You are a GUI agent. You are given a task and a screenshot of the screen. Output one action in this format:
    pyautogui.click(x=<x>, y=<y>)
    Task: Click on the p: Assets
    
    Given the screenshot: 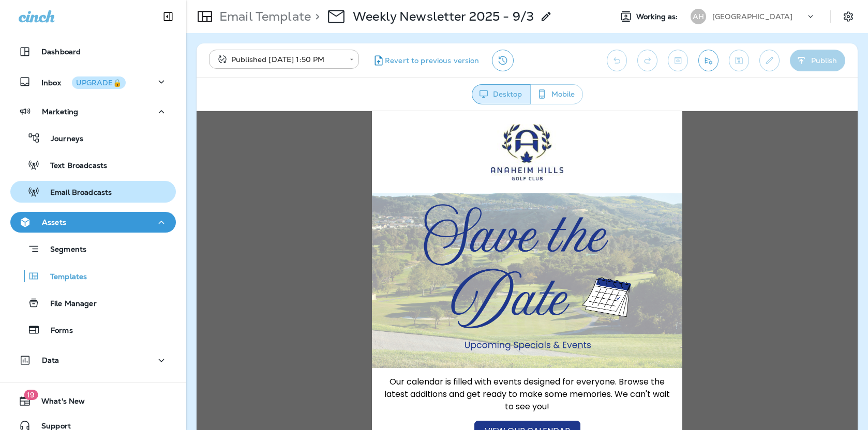 What is the action you would take?
    pyautogui.click(x=54, y=222)
    